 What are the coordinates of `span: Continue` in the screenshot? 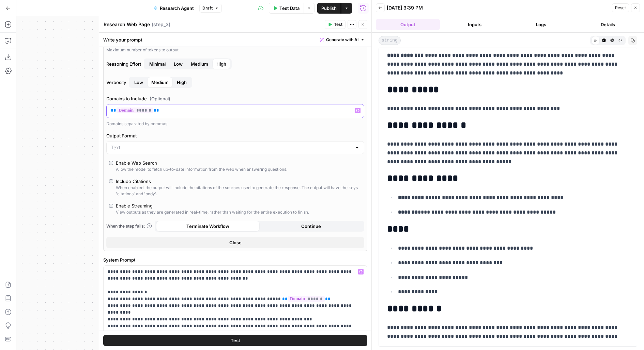 It's located at (311, 227).